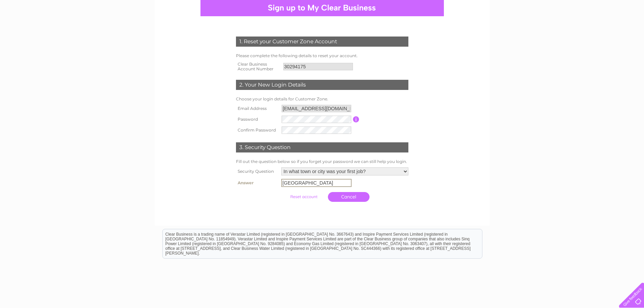 Image resolution: width=644 pixels, height=308 pixels. I want to click on a: Blog, so click(614, 31).